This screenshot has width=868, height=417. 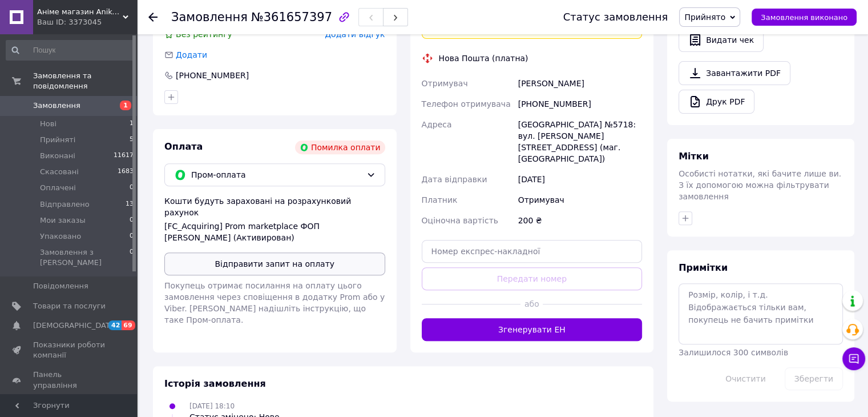 I want to click on span: Повідомлення, so click(x=61, y=286).